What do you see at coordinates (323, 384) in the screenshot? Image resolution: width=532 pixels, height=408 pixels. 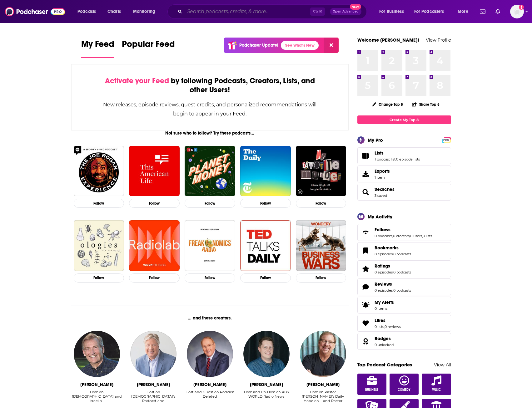 I see `div: Rick Warren` at bounding box center [323, 384].